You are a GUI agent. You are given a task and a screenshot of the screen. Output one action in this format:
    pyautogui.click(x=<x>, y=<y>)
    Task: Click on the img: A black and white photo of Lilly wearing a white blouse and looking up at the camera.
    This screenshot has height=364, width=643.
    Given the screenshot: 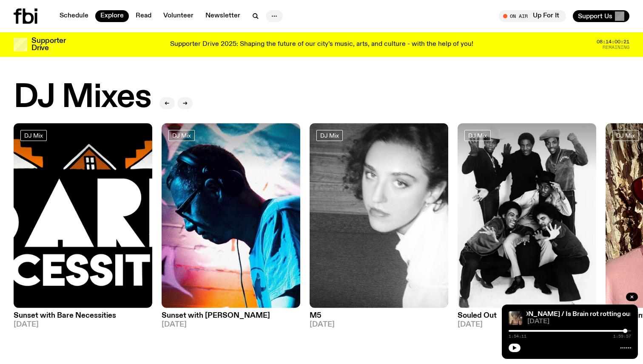 What is the action you would take?
    pyautogui.click(x=379, y=215)
    